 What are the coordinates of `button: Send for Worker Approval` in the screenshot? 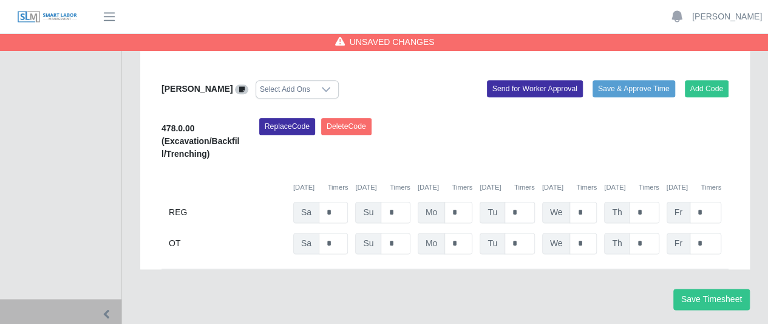 It's located at (535, 89).